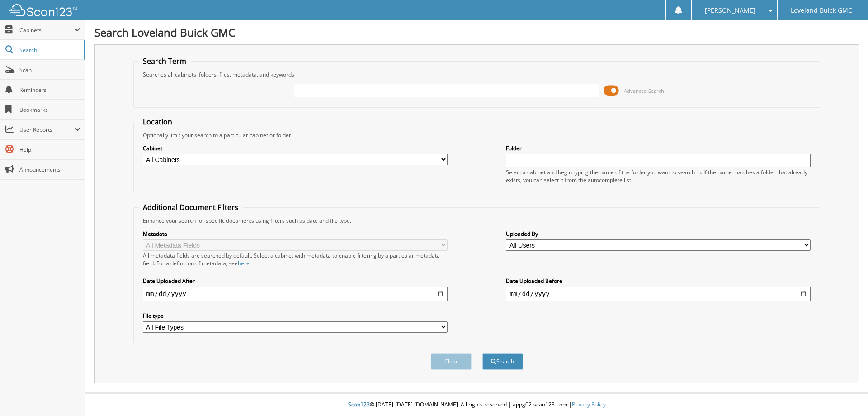  I want to click on label: Metadata, so click(295, 233).